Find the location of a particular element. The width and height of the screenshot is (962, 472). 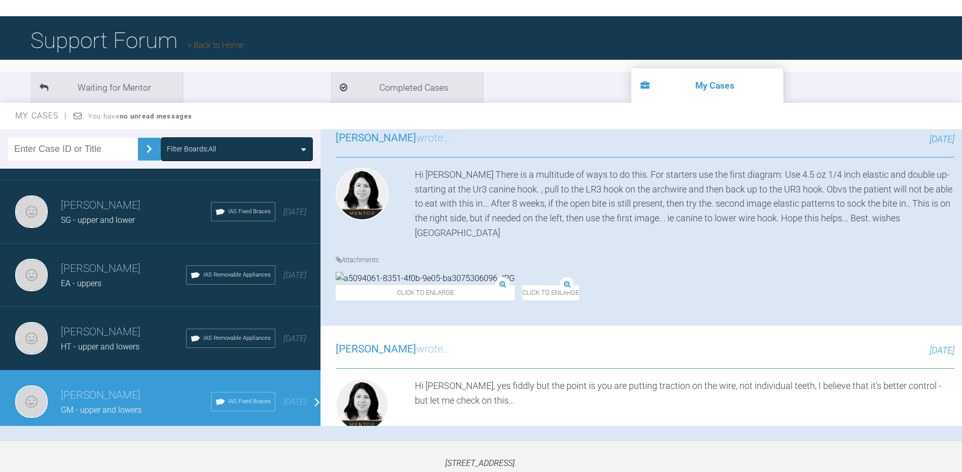

h1: Support Forum is located at coordinates (137, 41).